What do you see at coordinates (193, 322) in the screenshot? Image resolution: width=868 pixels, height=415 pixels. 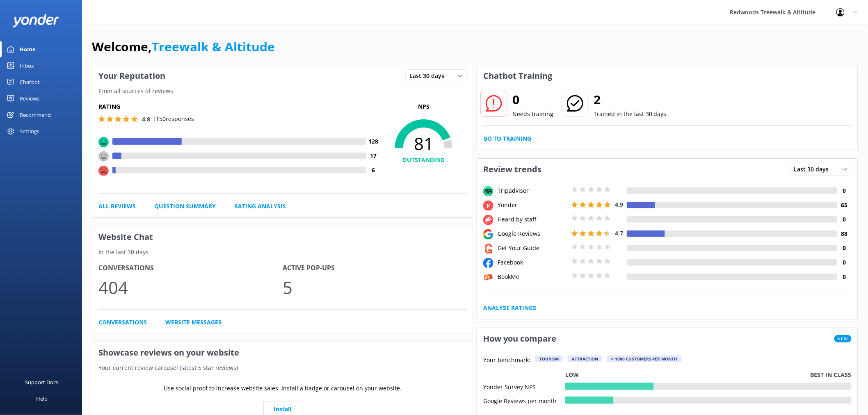 I see `a: Website Messages` at bounding box center [193, 322].